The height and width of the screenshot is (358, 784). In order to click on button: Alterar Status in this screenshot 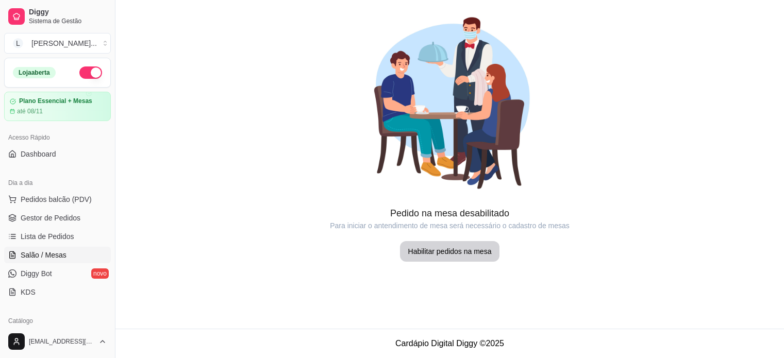, I will do `click(91, 73)`.